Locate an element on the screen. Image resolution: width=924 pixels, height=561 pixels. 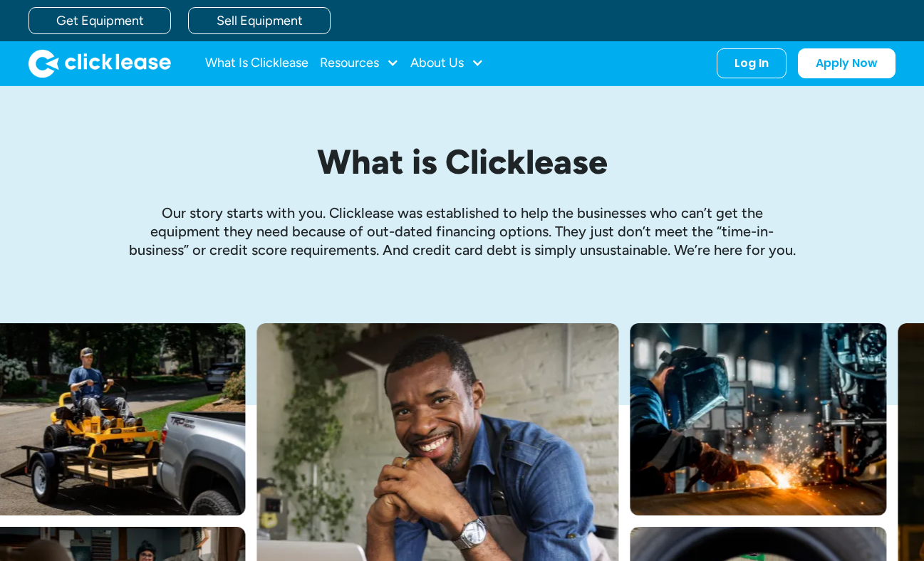
p: Our story starts with you. Clicklease was established to help the businesses who can’t get the eq... is located at coordinates (462, 231).